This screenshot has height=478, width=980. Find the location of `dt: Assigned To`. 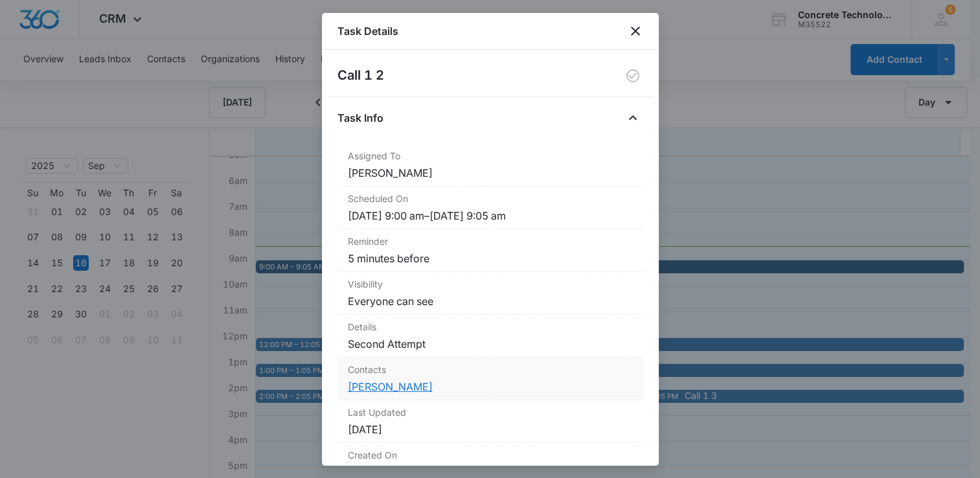

dt: Assigned To is located at coordinates (490, 155).